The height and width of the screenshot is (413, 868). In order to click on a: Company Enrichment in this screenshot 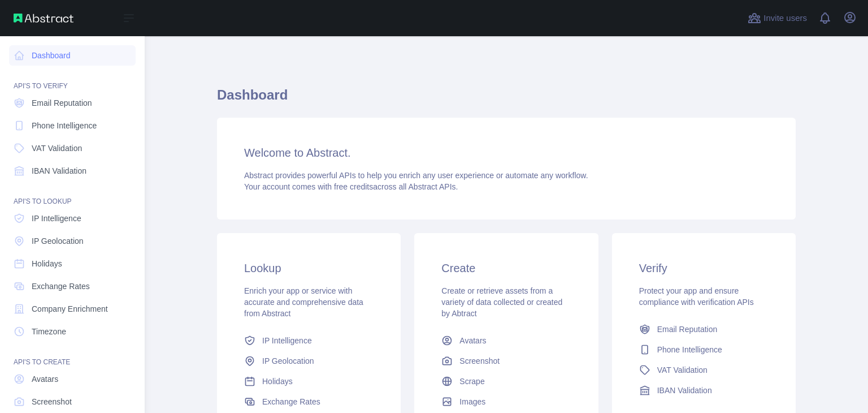, I will do `click(72, 309)`.